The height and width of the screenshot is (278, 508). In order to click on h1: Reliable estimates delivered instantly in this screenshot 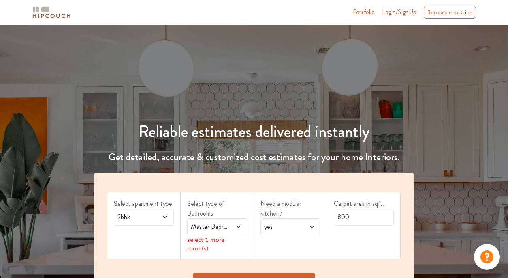, I will do `click(254, 132)`.